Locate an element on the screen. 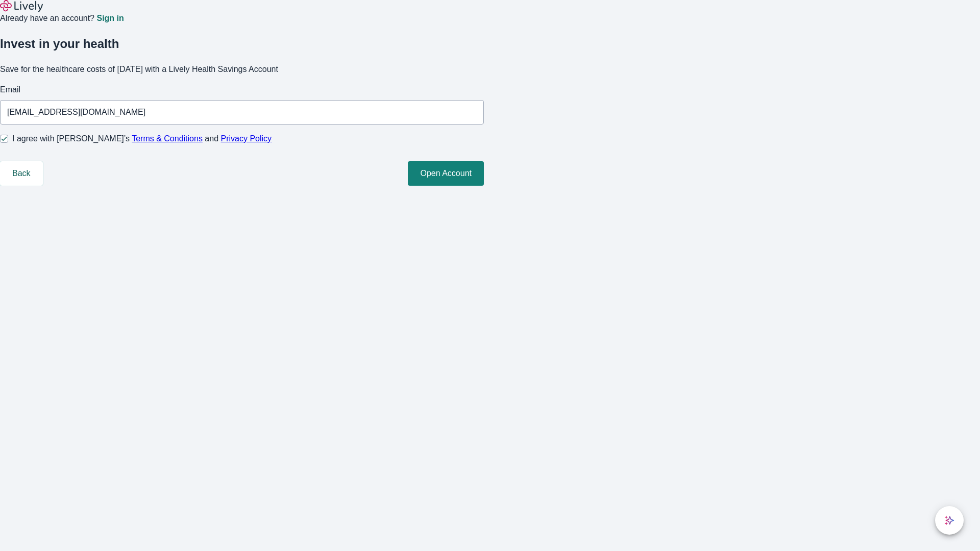 The width and height of the screenshot is (980, 551). a: Terms & Conditions is located at coordinates (167, 138).